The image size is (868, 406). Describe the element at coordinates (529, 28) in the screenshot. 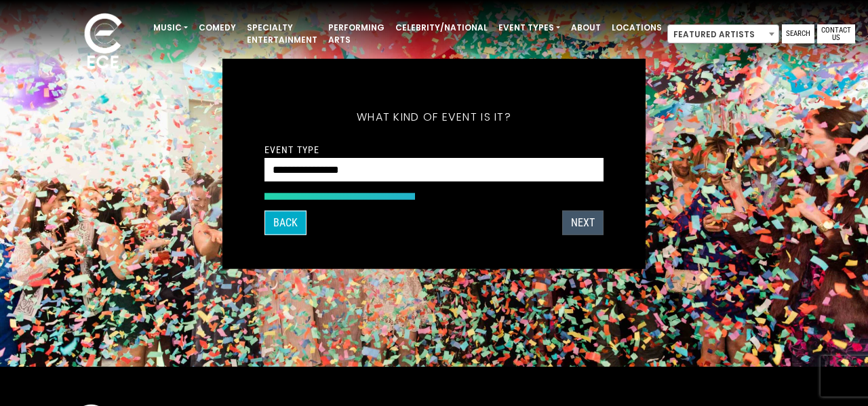

I see `a: Event Types` at that location.